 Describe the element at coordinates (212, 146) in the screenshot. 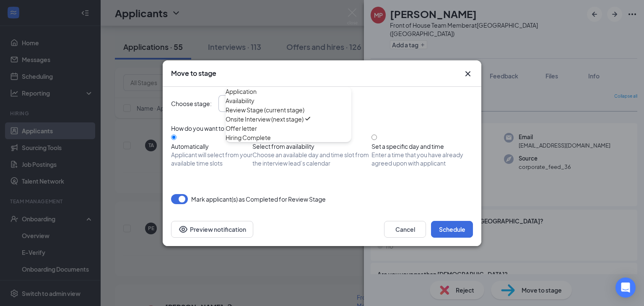

I see `div: Automatically` at that location.